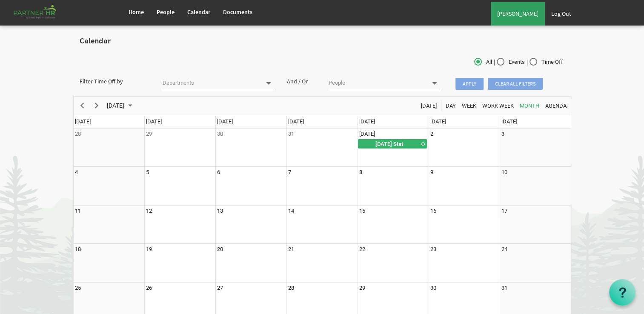 The image size is (644, 314). Describe the element at coordinates (115, 81) in the screenshot. I see `div: Filter Time Off by` at that location.